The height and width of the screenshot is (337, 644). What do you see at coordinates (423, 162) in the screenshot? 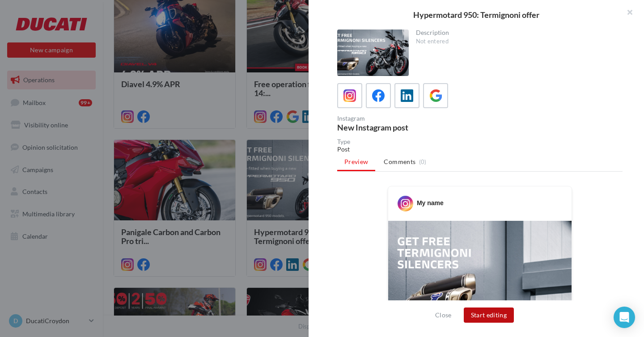
I see `span: (0)` at bounding box center [423, 162].